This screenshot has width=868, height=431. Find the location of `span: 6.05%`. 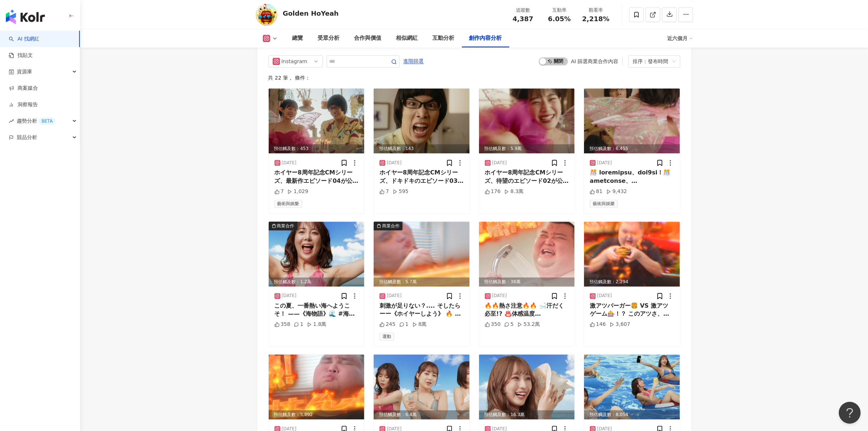

span: 6.05% is located at coordinates (559, 19).